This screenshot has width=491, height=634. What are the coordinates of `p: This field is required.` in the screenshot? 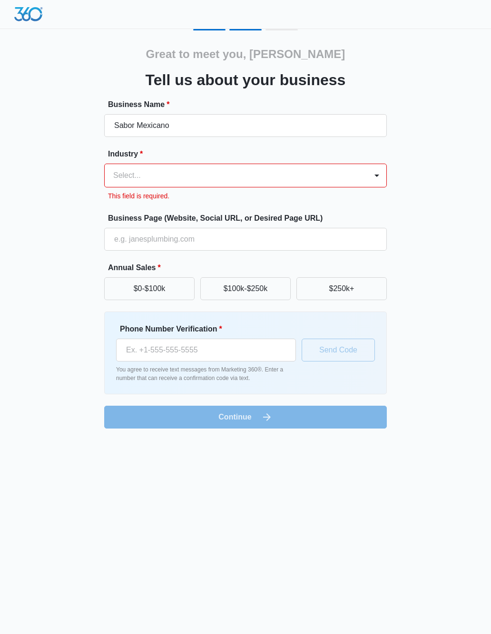 It's located at (247, 196).